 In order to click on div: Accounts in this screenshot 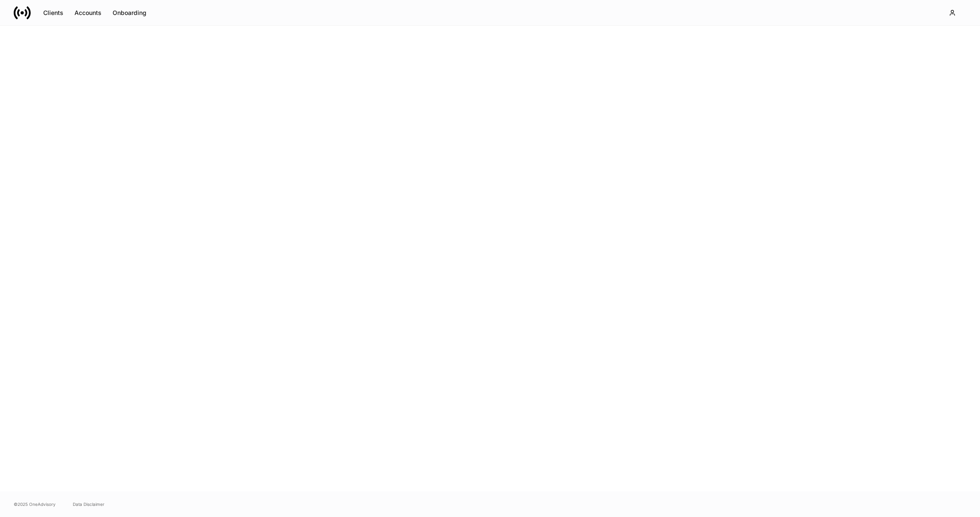, I will do `click(88, 13)`.